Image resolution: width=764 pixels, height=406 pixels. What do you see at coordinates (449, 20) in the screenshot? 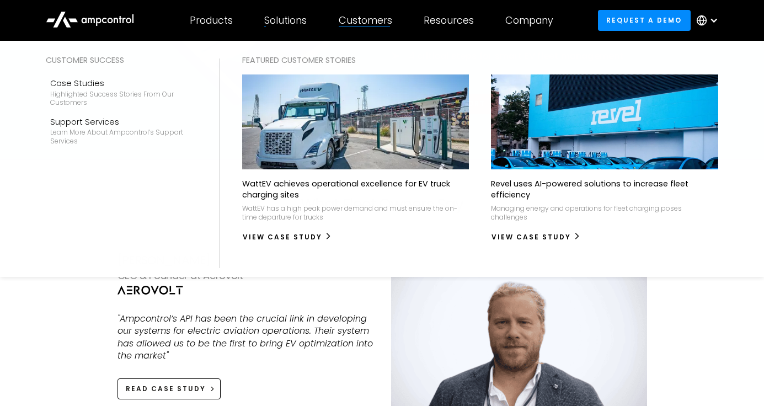
I see `div: Resources` at bounding box center [449, 20].